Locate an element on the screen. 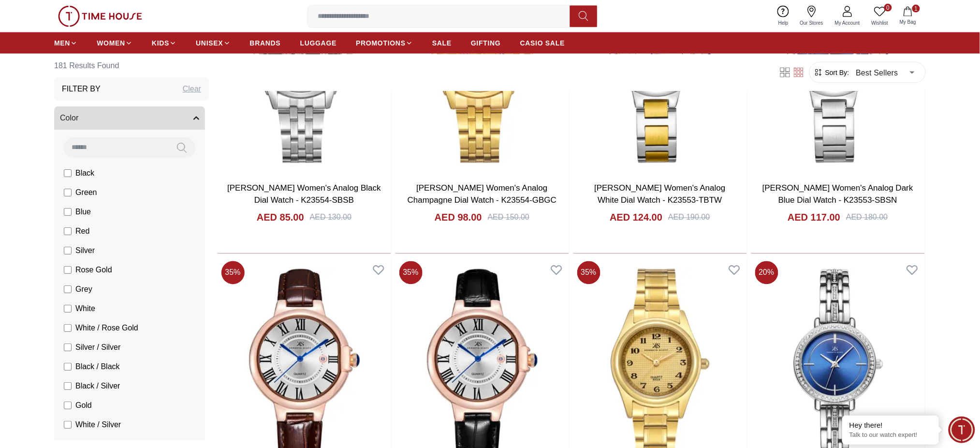 The width and height of the screenshot is (980, 448). input: Gold is located at coordinates (68, 406).